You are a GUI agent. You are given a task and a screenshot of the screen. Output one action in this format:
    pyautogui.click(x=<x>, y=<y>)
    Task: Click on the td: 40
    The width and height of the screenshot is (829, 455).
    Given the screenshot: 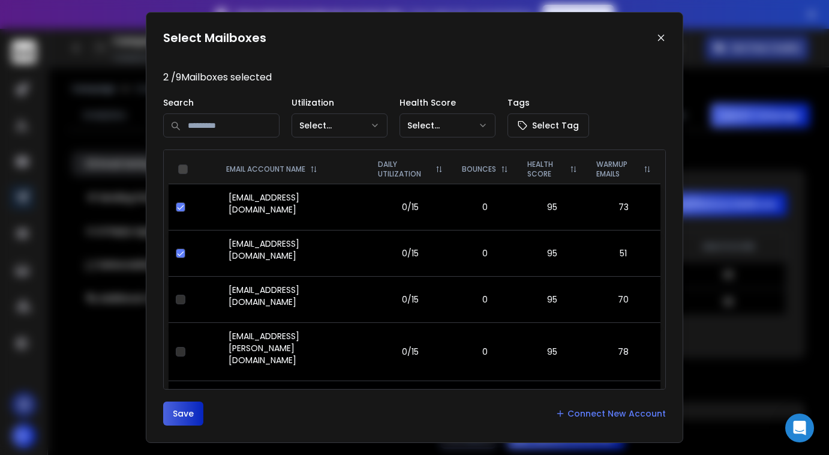 What is the action you would take?
    pyautogui.click(x=623, y=409)
    